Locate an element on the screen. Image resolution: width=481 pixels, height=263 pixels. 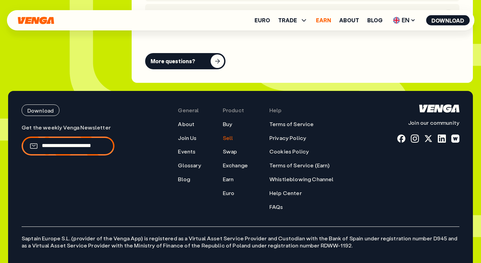
a: More questions? is located at coordinates (185, 61).